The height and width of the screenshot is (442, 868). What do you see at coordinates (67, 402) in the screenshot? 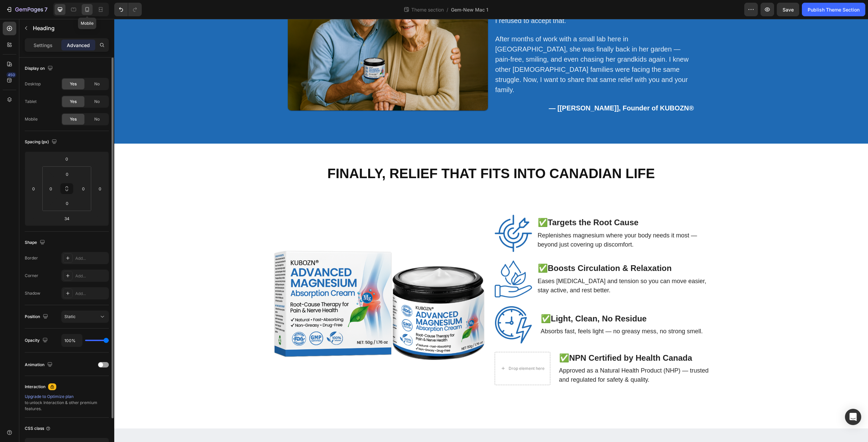
I see `div: to unlock Interaction & other premium features.` at bounding box center [67, 402].